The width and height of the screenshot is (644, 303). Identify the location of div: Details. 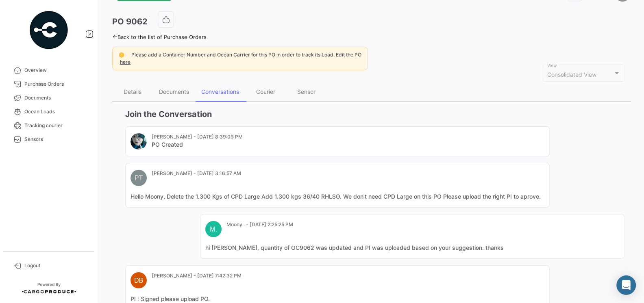
(133, 91).